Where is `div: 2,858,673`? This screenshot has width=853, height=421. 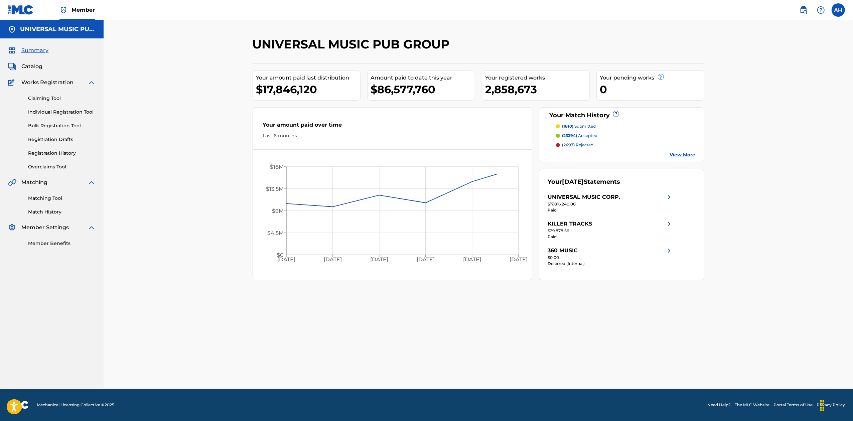
div: 2,858,673 is located at coordinates (537, 89).